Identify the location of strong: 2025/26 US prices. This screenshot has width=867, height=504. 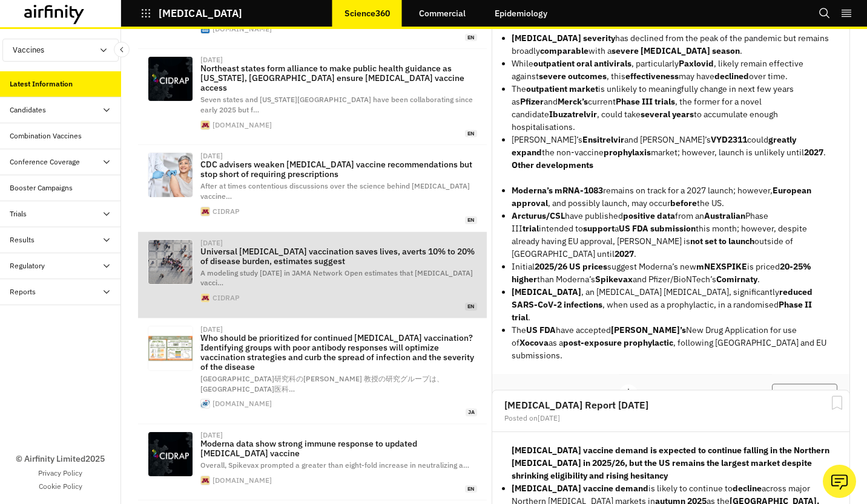
(571, 267).